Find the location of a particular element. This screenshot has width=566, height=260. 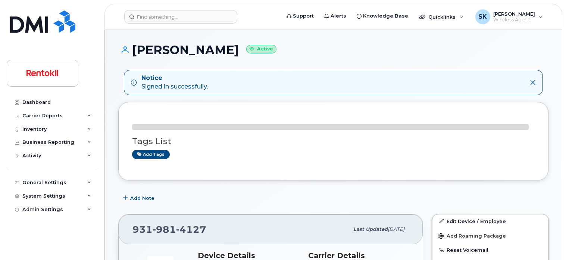

button: Reset Voicemail is located at coordinates (490, 250).